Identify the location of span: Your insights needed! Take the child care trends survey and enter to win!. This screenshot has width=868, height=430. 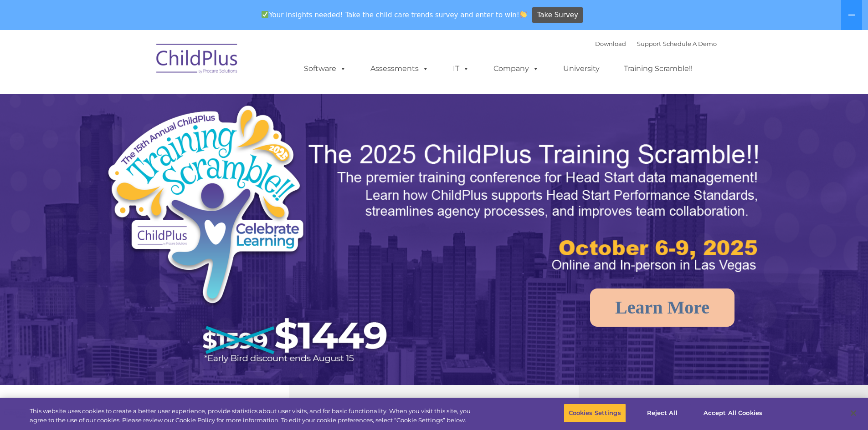
(394, 15).